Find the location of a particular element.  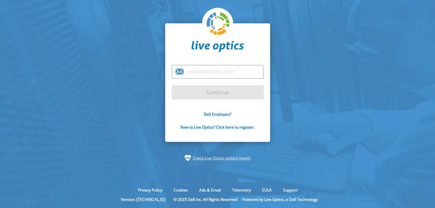

a: EULA is located at coordinates (267, 190).